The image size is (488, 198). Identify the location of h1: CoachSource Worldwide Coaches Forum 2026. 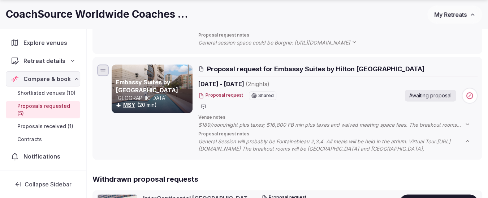
(98, 14).